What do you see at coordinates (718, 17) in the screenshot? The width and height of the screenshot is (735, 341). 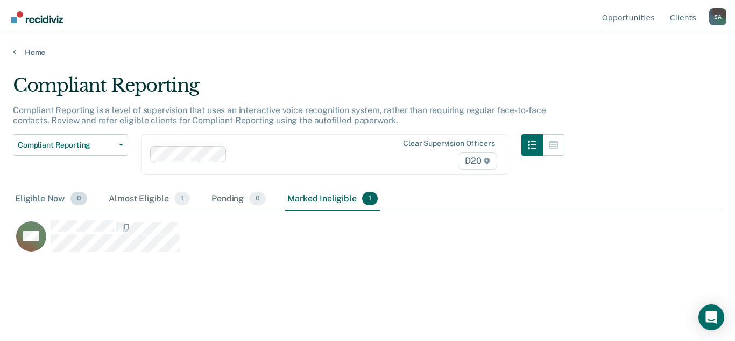 I see `div: S A` at bounding box center [718, 17].